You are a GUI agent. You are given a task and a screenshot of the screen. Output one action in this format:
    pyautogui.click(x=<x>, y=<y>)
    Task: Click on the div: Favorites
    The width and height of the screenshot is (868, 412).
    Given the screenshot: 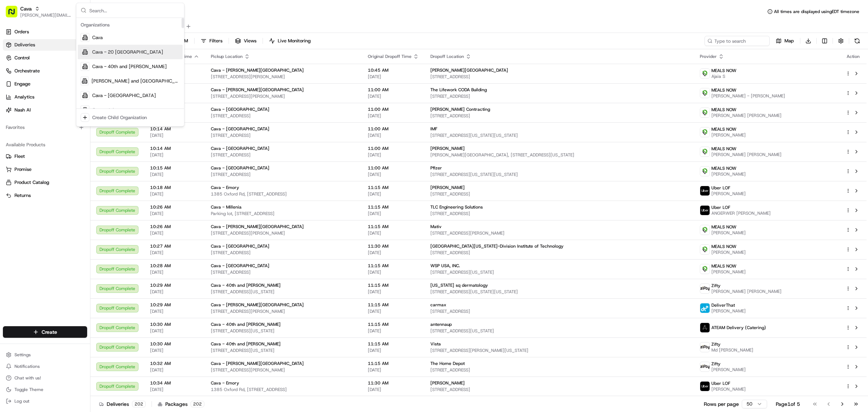 What is the action you would take?
    pyautogui.click(x=45, y=128)
    